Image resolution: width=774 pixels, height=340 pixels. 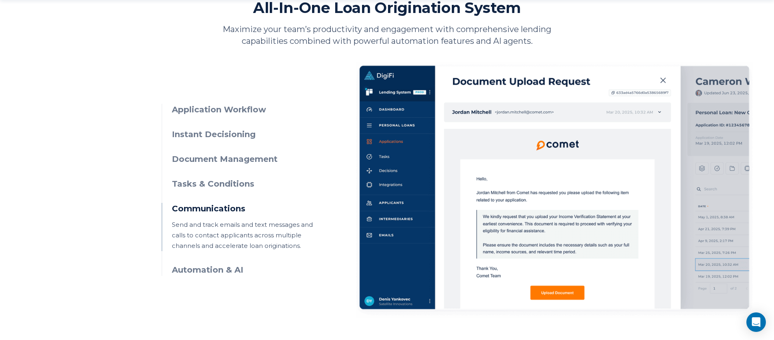 I want to click on h3: Tasks & Conditions, so click(x=245, y=184).